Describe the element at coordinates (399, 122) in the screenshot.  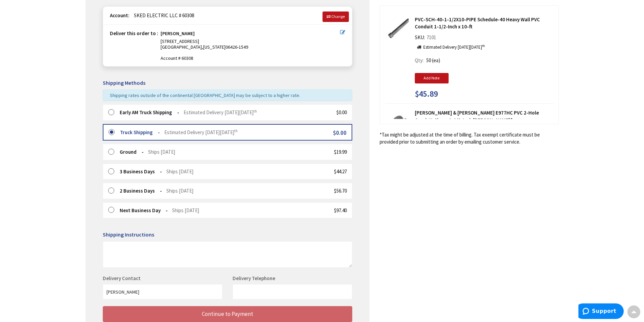
I see `img: Thomas & Betts E977HC PVC 2-Hole Conduit Clamp 1-1/2-Inch Carlon®` at that location.